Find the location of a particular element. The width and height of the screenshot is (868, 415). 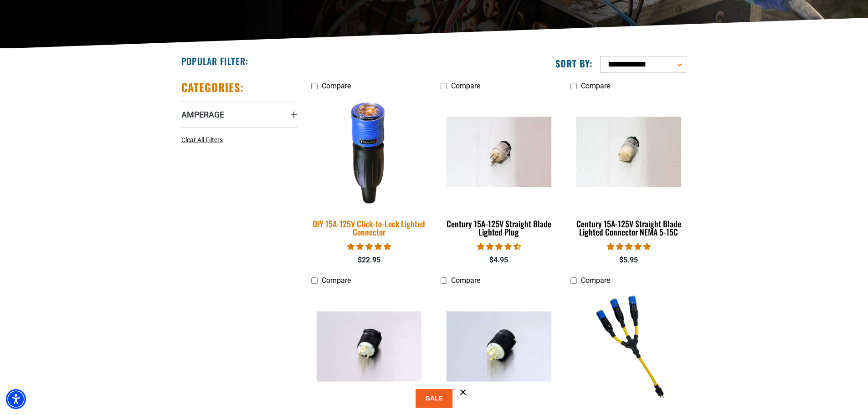

img: DIY 15A-125V Click-to-Lock Lighted Connector is located at coordinates (369, 152).